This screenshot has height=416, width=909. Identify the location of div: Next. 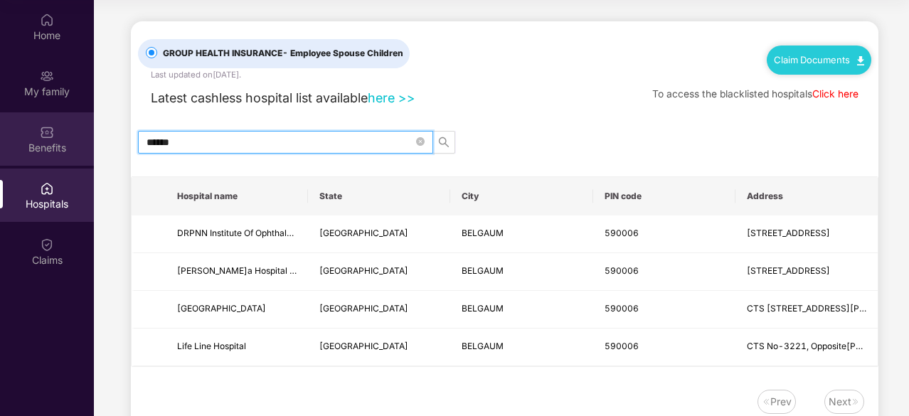
(840, 402).